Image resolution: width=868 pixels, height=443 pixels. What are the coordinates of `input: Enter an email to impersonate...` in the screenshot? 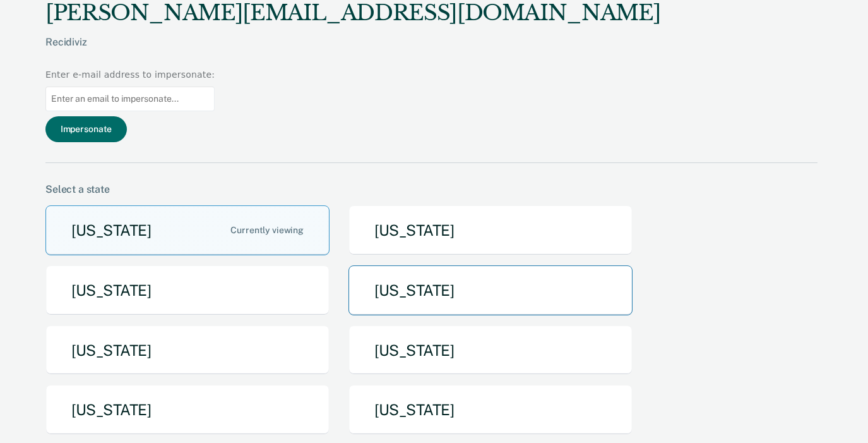 It's located at (130, 99).